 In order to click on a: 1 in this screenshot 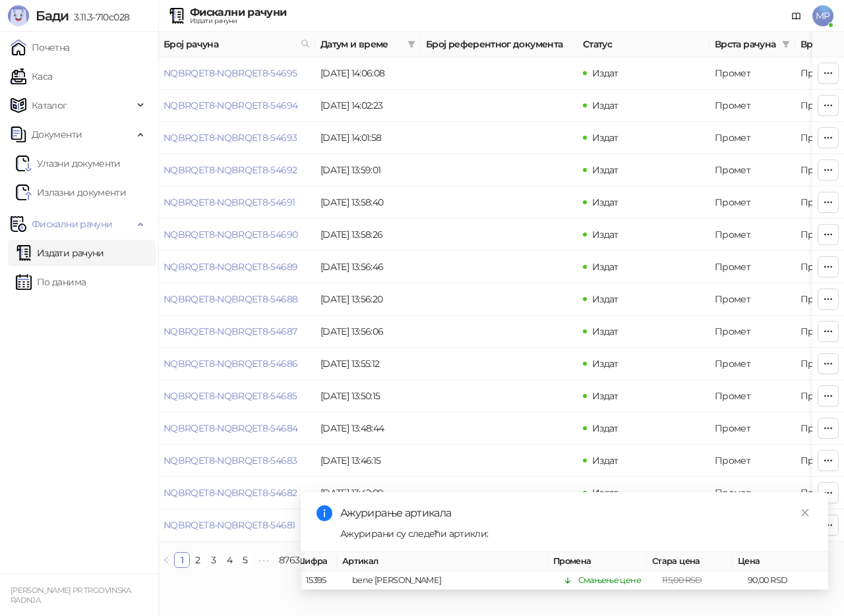, I will do `click(182, 560)`.